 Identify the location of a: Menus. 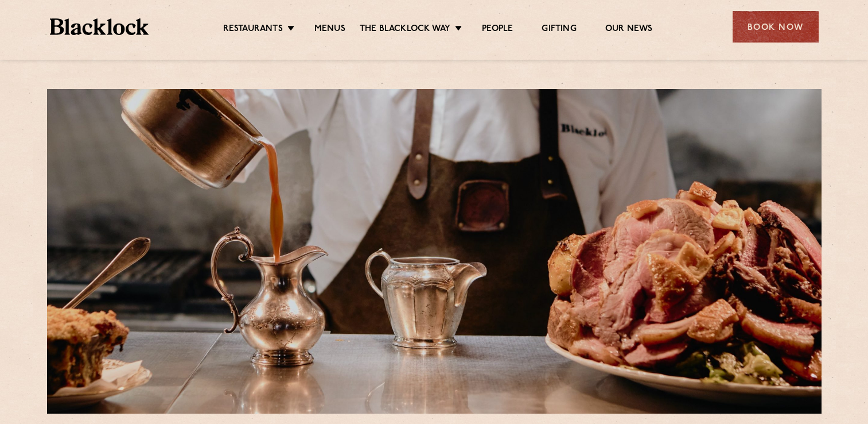
(330, 30).